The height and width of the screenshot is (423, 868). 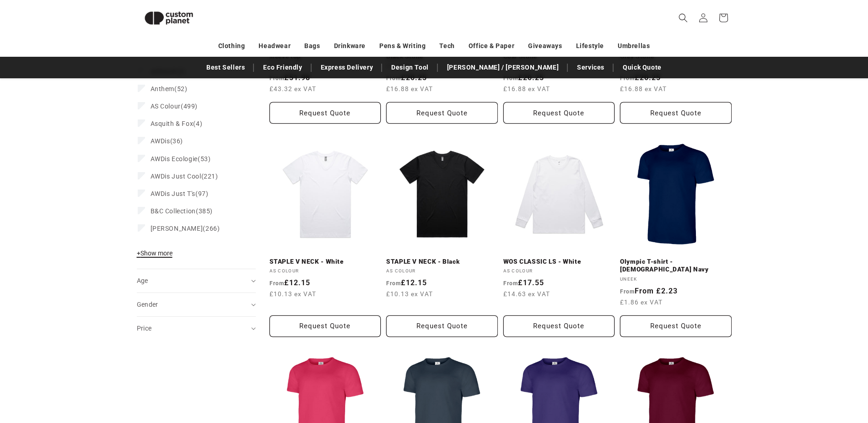 What do you see at coordinates (410, 68) in the screenshot?
I see `a: Design Tool` at bounding box center [410, 68].